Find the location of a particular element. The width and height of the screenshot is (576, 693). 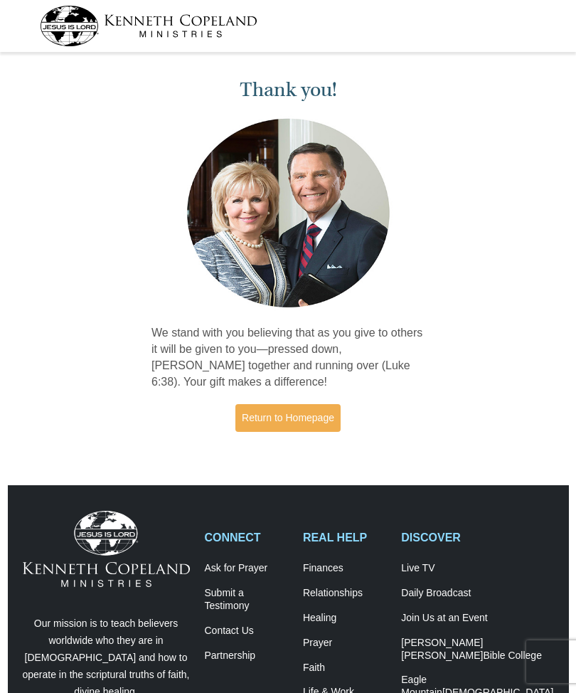

h1: Thank you! is located at coordinates (288, 90).